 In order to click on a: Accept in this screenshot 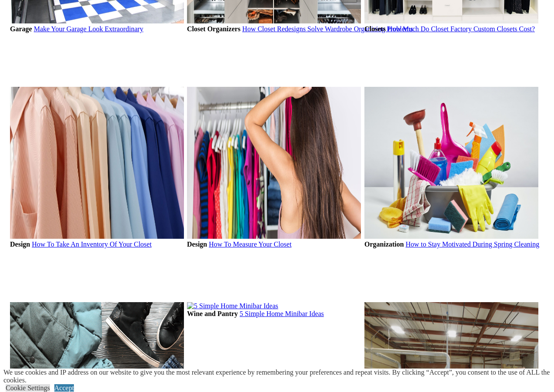, I will do `click(64, 388)`.